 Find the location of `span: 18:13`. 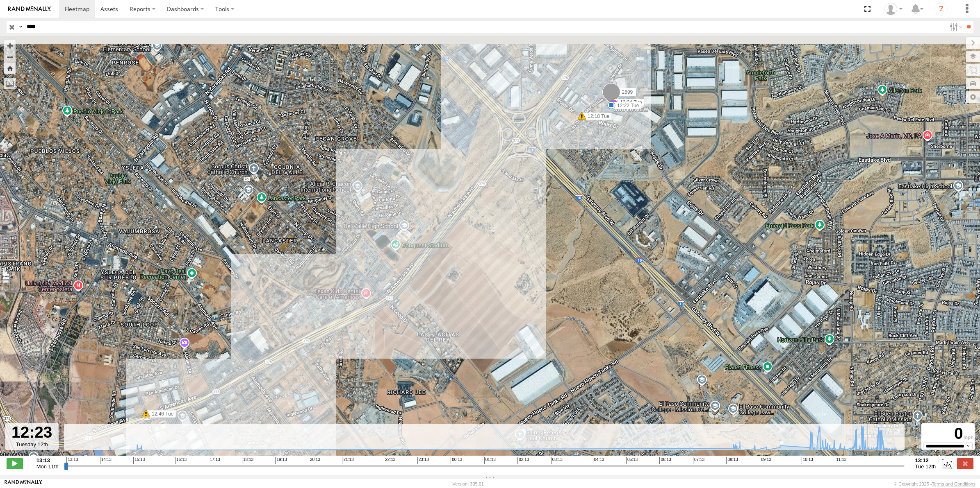

span: 18:13 is located at coordinates (248, 461).